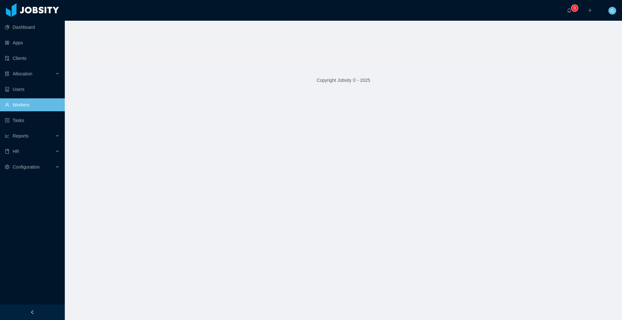 The width and height of the screenshot is (622, 320). I want to click on i: icon: line-chart, so click(7, 136).